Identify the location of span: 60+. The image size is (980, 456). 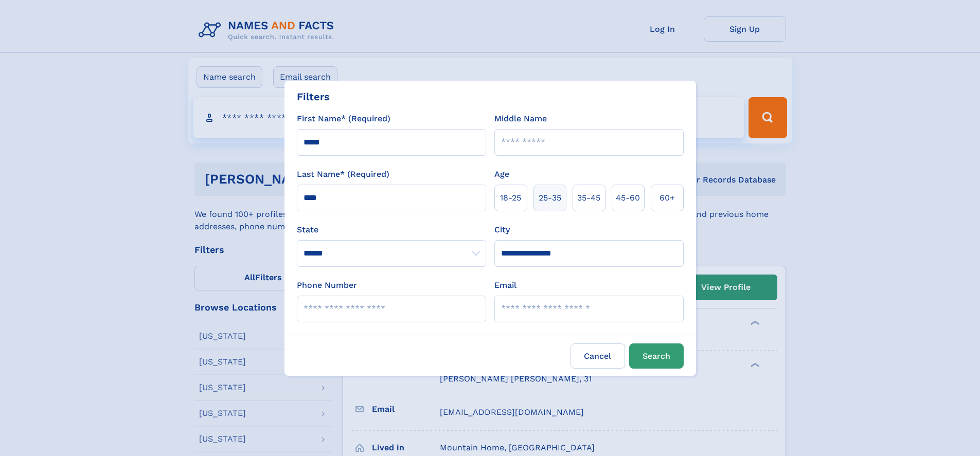
(668, 198).